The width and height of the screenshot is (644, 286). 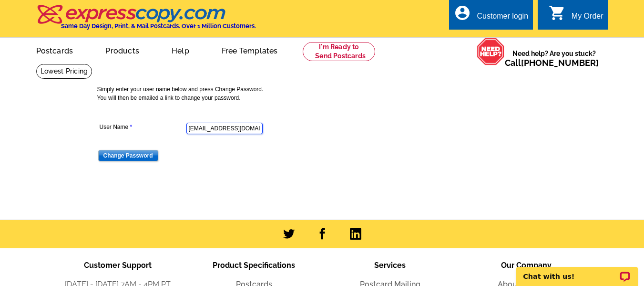 What do you see at coordinates (118, 264) in the screenshot?
I see `span: Customer Support` at bounding box center [118, 264].